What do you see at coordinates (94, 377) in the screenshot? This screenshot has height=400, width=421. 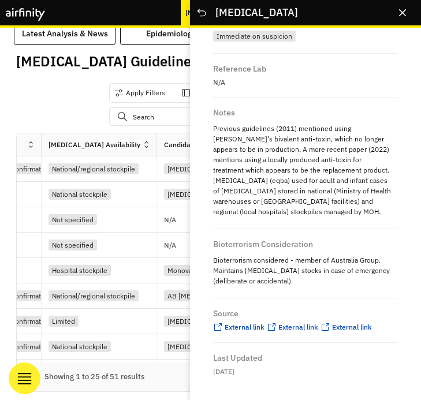 I see `div: Showing 1 to 25 of 51 results` at bounding box center [94, 377].